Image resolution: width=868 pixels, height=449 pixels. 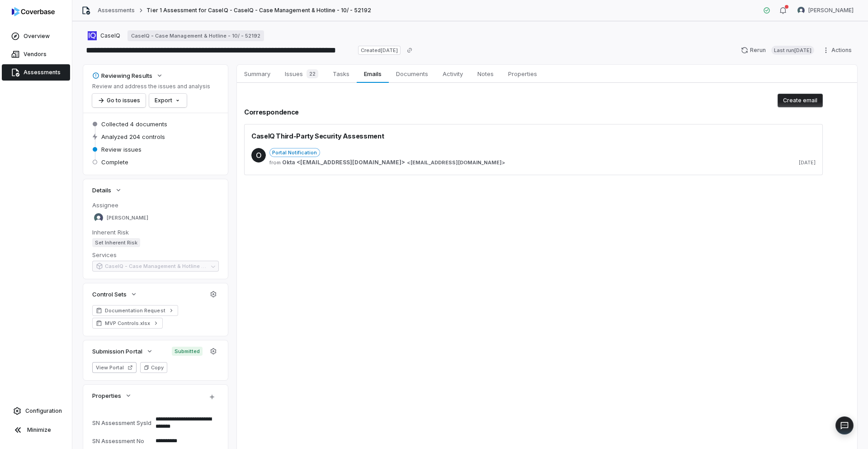 What do you see at coordinates (485, 74) in the screenshot?
I see `span: Notes` at bounding box center [485, 74].